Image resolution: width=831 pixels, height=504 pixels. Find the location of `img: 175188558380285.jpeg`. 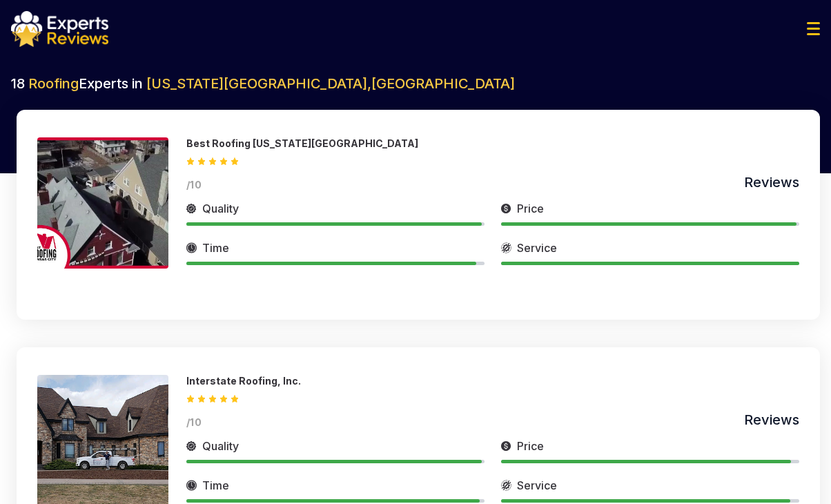

img: 175188558380285.jpeg is located at coordinates (103, 203).